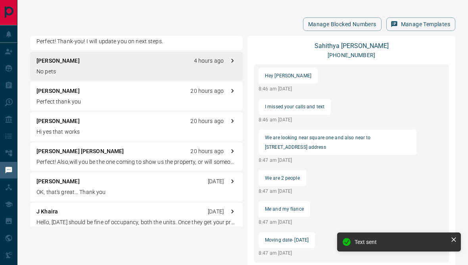 Image resolution: width=468 pixels, height=265 pixels. Describe the element at coordinates (47, 211) in the screenshot. I see `p: J Khaira` at that location.